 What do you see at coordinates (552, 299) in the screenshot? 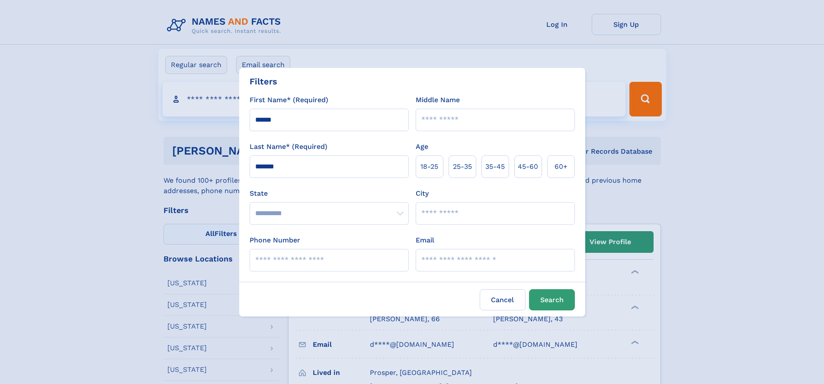
I see `button: Search` at bounding box center [552, 299].